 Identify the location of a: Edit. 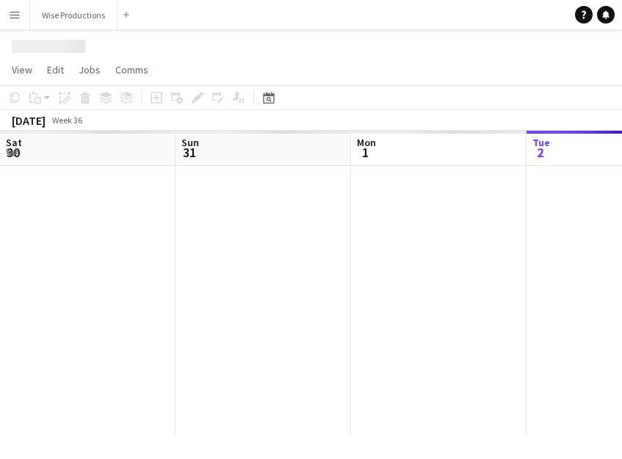
(55, 70).